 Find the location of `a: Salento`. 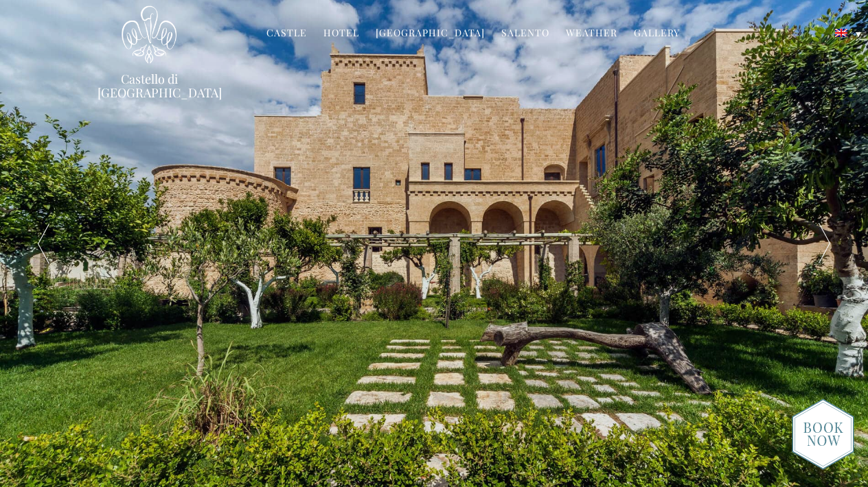

a: Salento is located at coordinates (525, 33).